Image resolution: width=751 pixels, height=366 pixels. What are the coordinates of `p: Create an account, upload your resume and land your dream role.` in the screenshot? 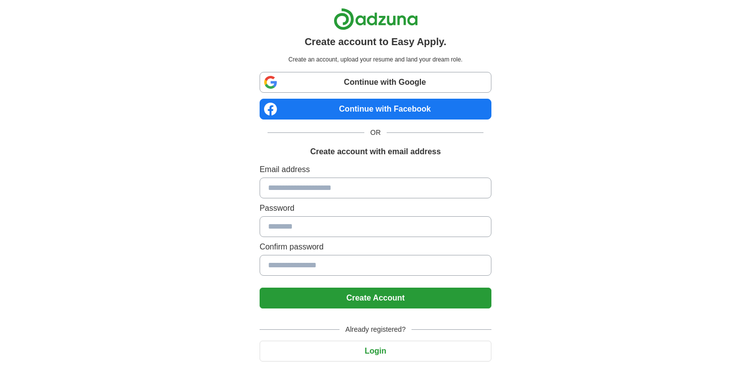 It's located at (375, 60).